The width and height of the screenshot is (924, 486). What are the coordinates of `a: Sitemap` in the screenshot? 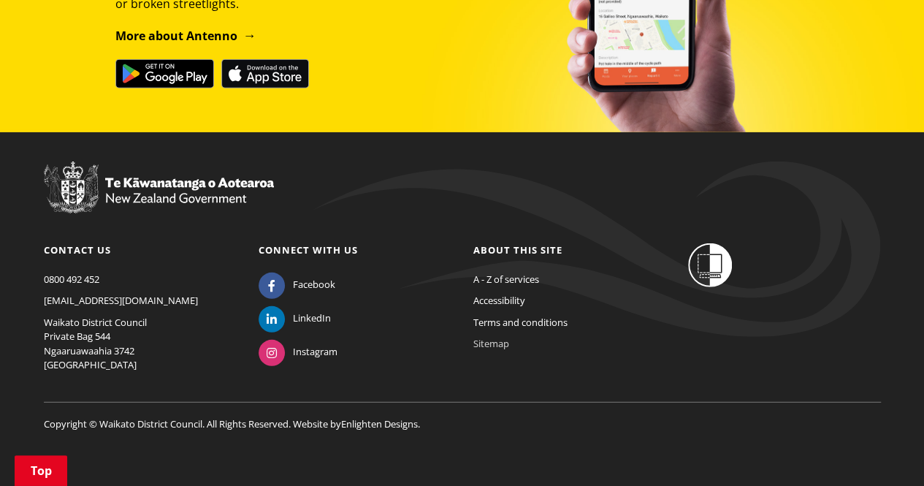 It's located at (491, 343).